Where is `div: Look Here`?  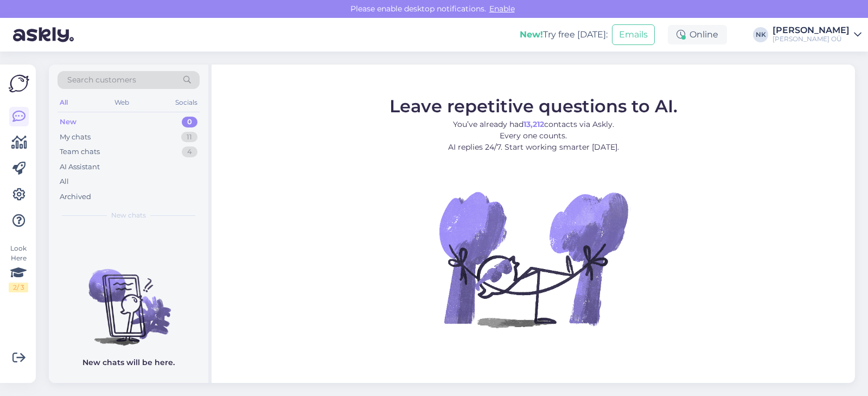 div: Look Here is located at coordinates (18, 268).